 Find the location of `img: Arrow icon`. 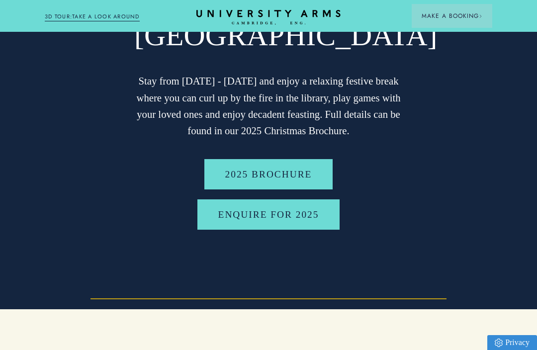

img: Arrow icon is located at coordinates (481, 16).